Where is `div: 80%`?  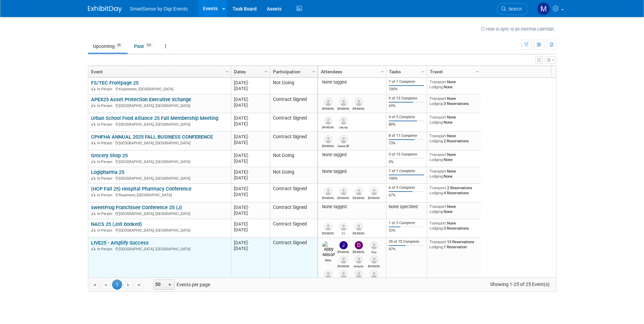
div: 80% is located at coordinates (407, 125).